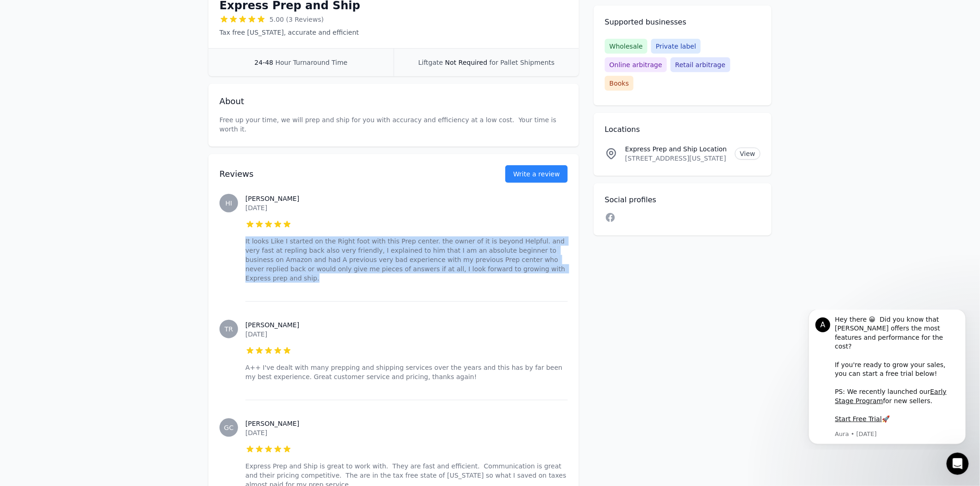  What do you see at coordinates (394, 102) in the screenshot?
I see `h2: About` at bounding box center [394, 102].